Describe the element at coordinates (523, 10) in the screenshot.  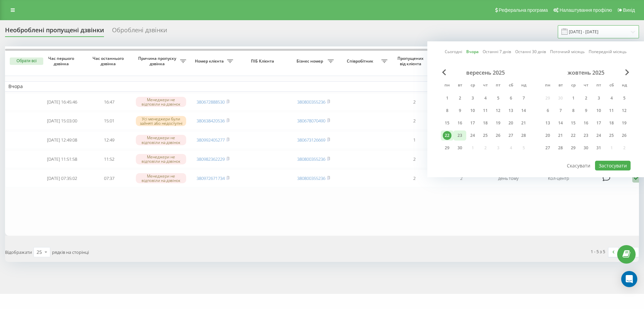
I see `span: Реферальна програма` at that location.